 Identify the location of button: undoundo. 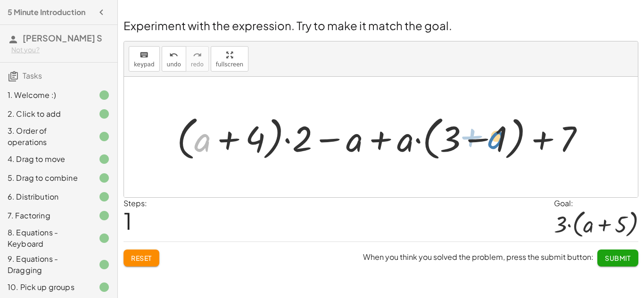
(174, 59).